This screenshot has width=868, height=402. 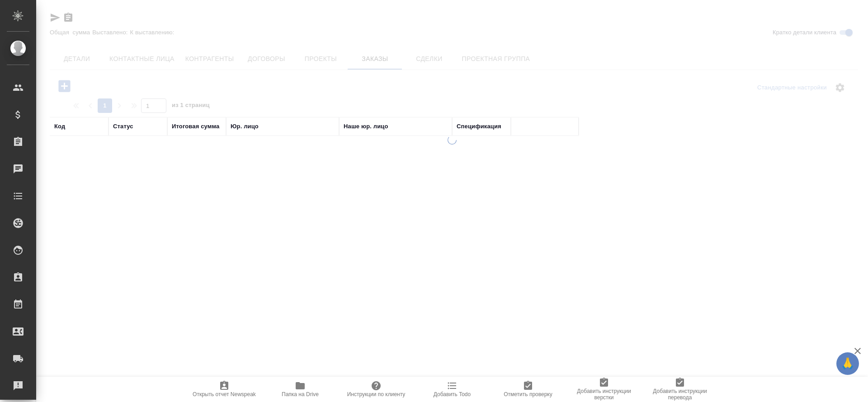 What do you see at coordinates (366, 126) in the screenshot?
I see `div: Наше юр. лицо` at bounding box center [366, 126].